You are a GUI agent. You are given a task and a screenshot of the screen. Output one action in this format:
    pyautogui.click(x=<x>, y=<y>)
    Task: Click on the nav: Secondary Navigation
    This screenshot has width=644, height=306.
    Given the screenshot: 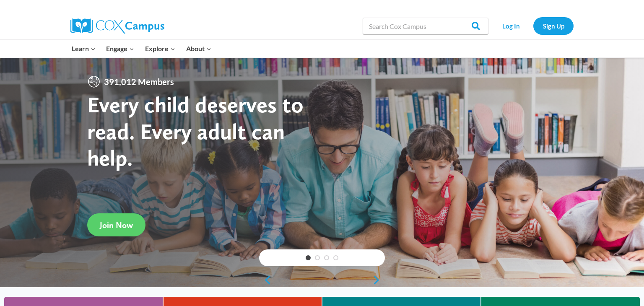 What is the action you would take?
    pyautogui.click(x=533, y=26)
    